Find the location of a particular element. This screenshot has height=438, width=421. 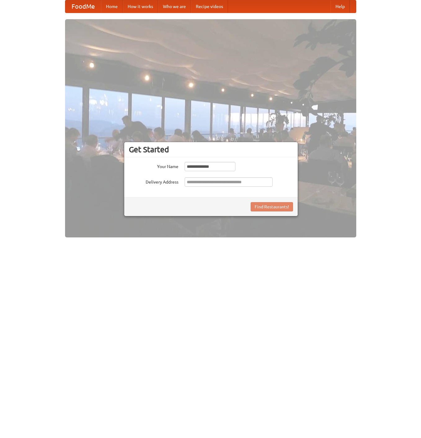

a: Help is located at coordinates (340, 7).